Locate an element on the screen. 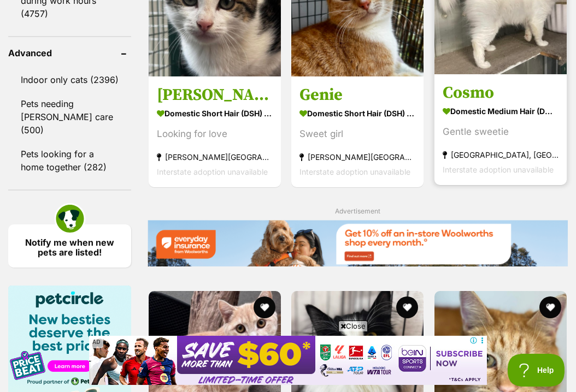 The height and width of the screenshot is (392, 576). div: Looking for love is located at coordinates (215, 134).